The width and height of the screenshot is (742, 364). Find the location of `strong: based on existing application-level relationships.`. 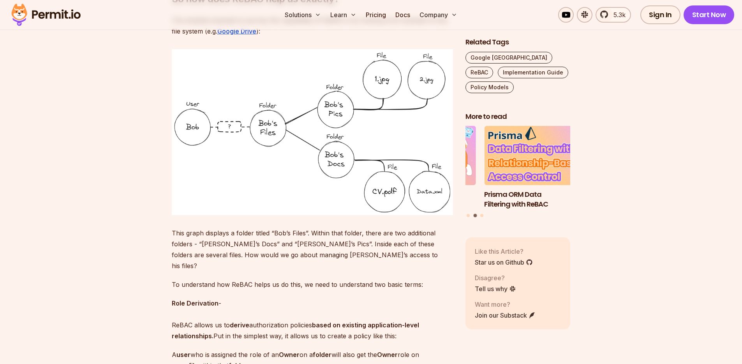

strong: based on existing application-level relationships. is located at coordinates (295, 330).